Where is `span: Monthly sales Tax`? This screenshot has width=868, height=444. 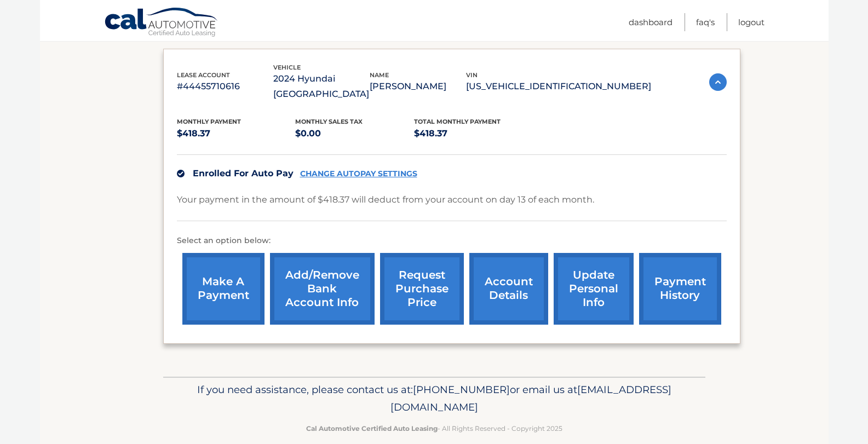
span: Monthly sales Tax is located at coordinates (328, 121).